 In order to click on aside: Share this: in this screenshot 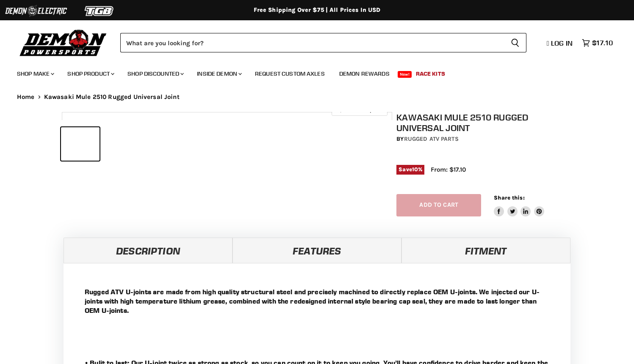, I will do `click(519, 205)`.